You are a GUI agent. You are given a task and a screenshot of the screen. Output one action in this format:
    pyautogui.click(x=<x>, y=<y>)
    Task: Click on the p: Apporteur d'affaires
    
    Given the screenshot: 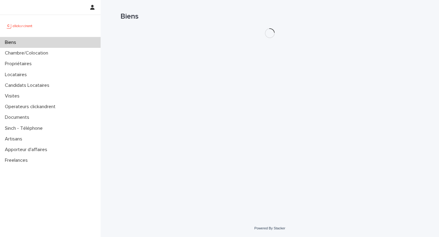 What is the action you would take?
    pyautogui.click(x=27, y=150)
    